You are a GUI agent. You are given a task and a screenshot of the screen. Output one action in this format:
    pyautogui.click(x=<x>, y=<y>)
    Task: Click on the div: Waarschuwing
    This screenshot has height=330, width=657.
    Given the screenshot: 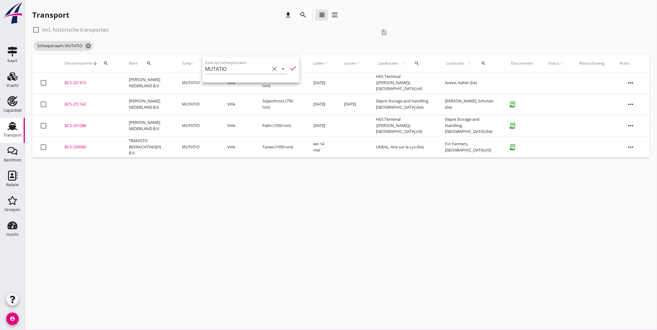 What is the action you would take?
    pyautogui.click(x=592, y=63)
    